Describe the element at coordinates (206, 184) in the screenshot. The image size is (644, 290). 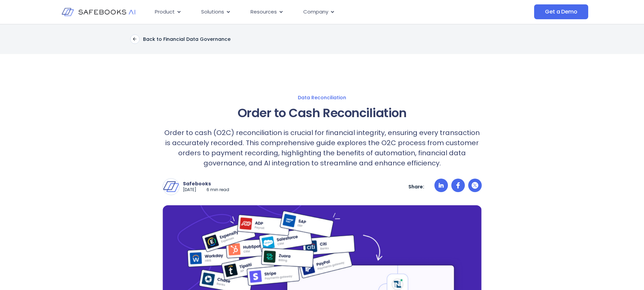
I see `p: Safebooks` at that location.